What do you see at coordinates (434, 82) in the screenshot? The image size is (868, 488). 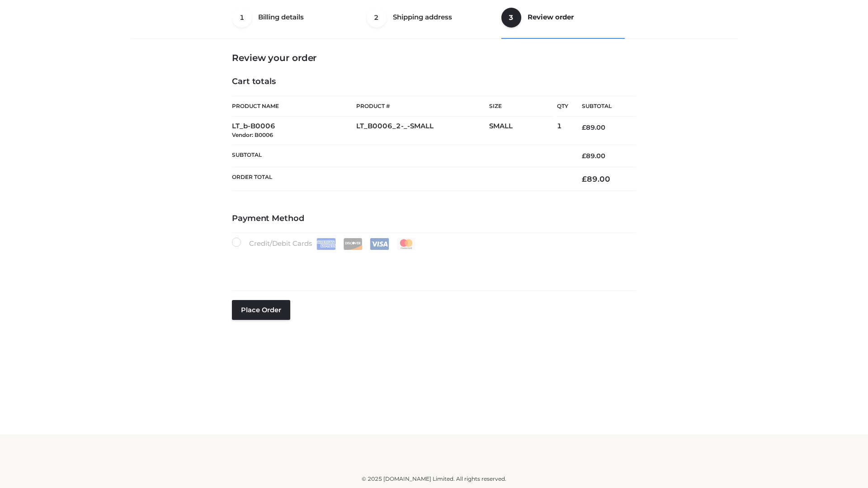 I see `h4: Cart totals` at bounding box center [434, 82].